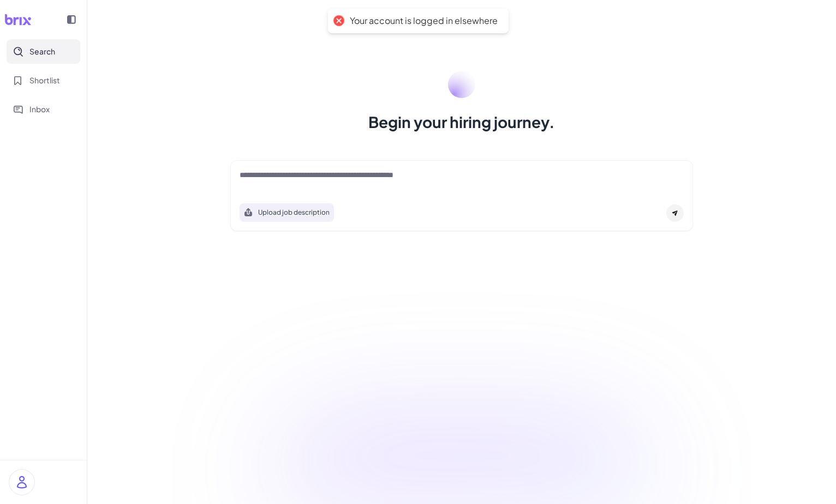 The width and height of the screenshot is (836, 504). Describe the element at coordinates (43, 109) in the screenshot. I see `button: Inbox` at that location.